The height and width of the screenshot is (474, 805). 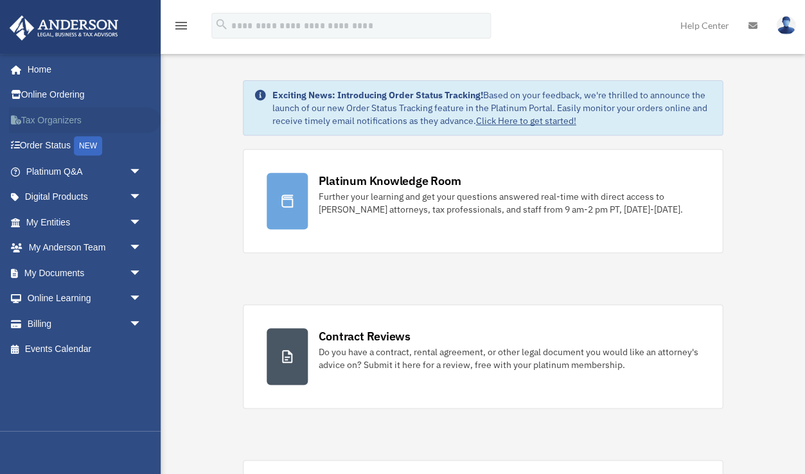 What do you see at coordinates (85, 95) in the screenshot?
I see `a: Online Ordering` at bounding box center [85, 95].